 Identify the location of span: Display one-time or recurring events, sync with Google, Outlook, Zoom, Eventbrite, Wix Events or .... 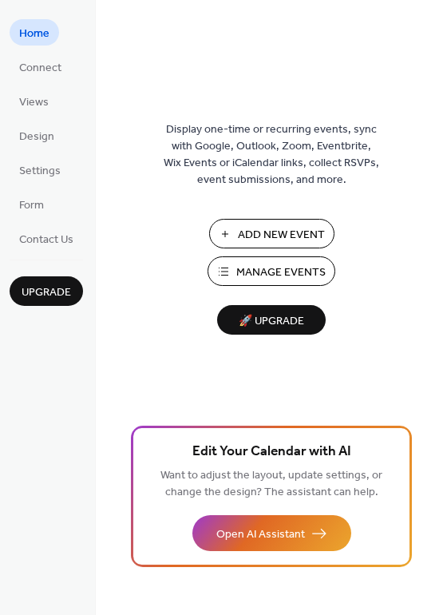
(271, 155).